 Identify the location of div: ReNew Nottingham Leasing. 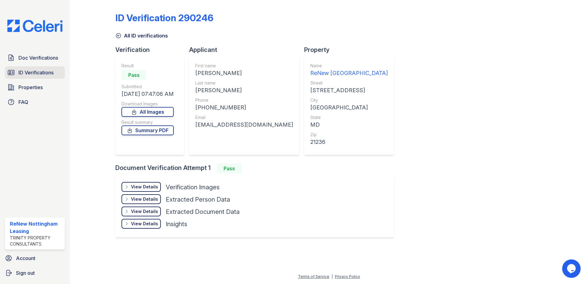
(36, 228).